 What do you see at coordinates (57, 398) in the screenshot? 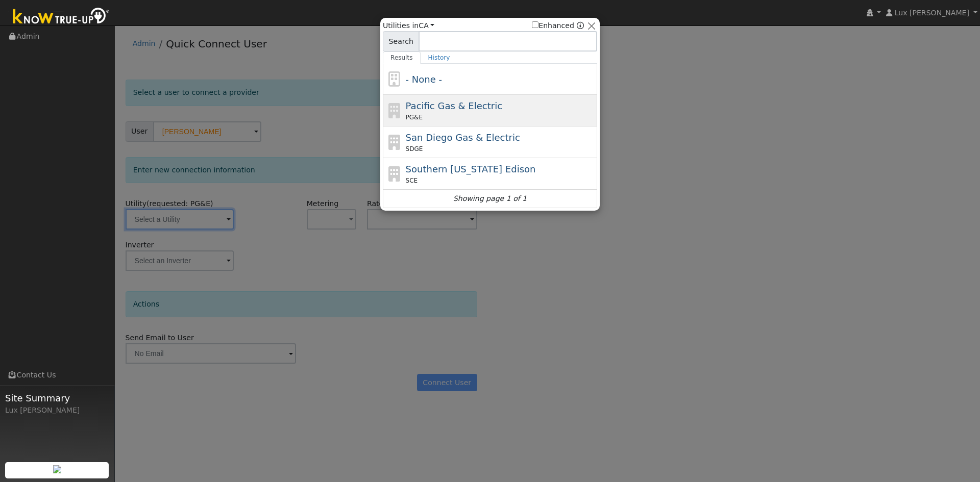
I see `span: Site Summary` at bounding box center [57, 398].